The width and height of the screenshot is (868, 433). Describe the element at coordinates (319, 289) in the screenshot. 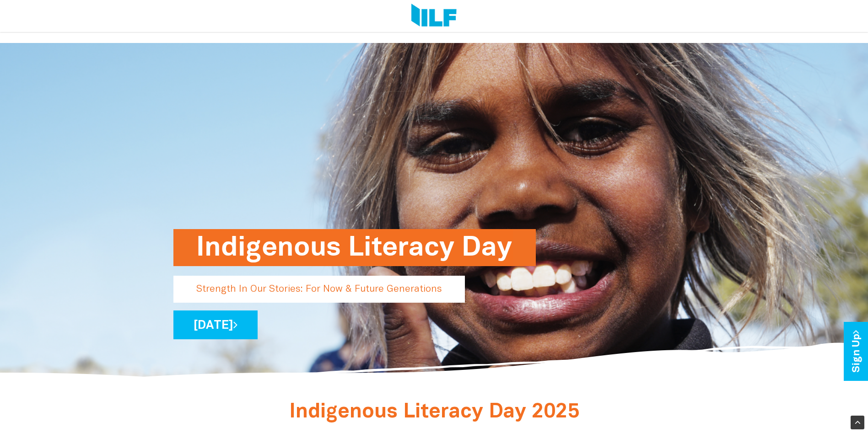

I see `p: Strength In Our Stories: For Now & Future Generations` at that location.